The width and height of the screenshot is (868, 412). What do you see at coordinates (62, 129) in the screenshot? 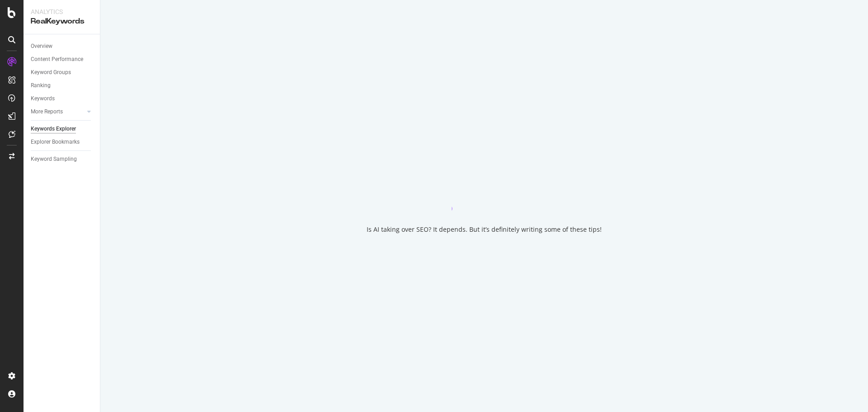
I see `a: Keywords Explorer` at bounding box center [62, 129].